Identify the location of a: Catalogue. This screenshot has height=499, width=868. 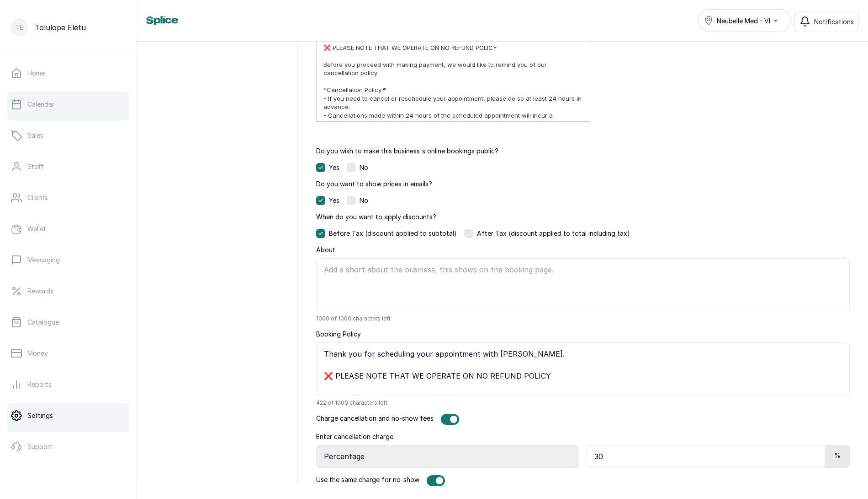
(68, 322).